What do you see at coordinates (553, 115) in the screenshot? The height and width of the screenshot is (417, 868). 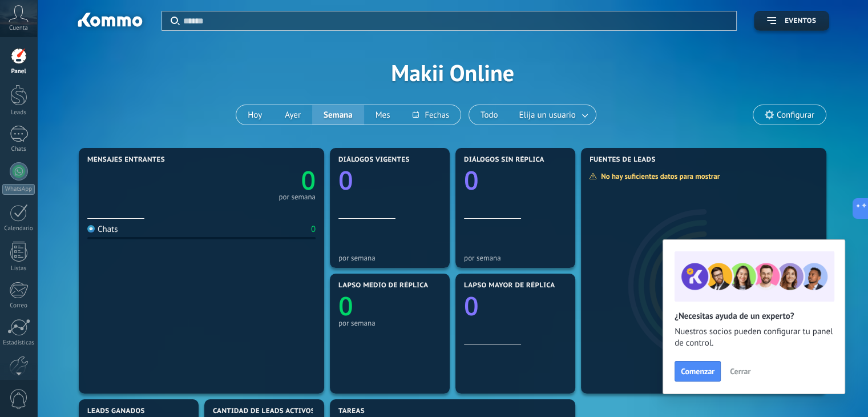 I see `button: Elija un usuario` at bounding box center [553, 115].